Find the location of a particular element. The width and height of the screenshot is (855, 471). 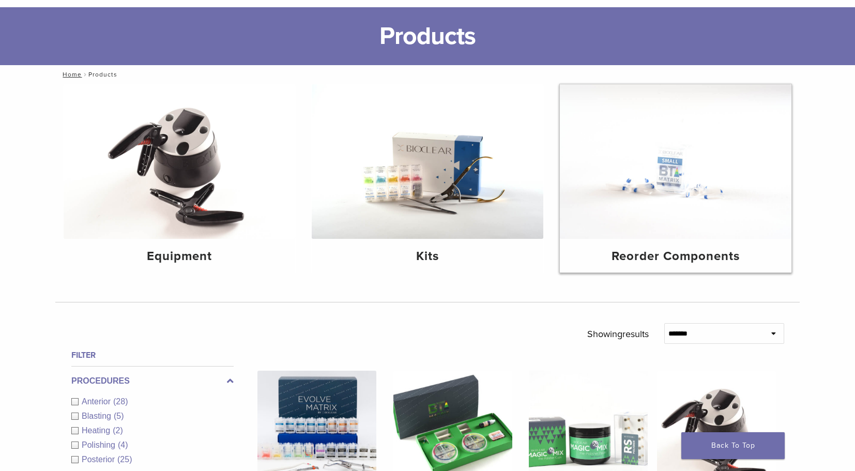

span: (4) is located at coordinates (123, 444).